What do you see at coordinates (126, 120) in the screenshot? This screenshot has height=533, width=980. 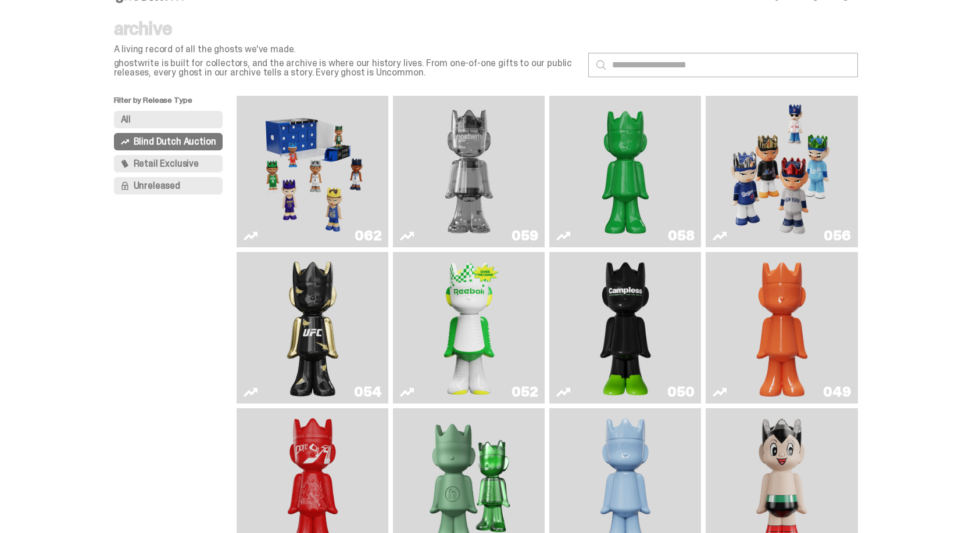 I see `span: All` at bounding box center [126, 120].